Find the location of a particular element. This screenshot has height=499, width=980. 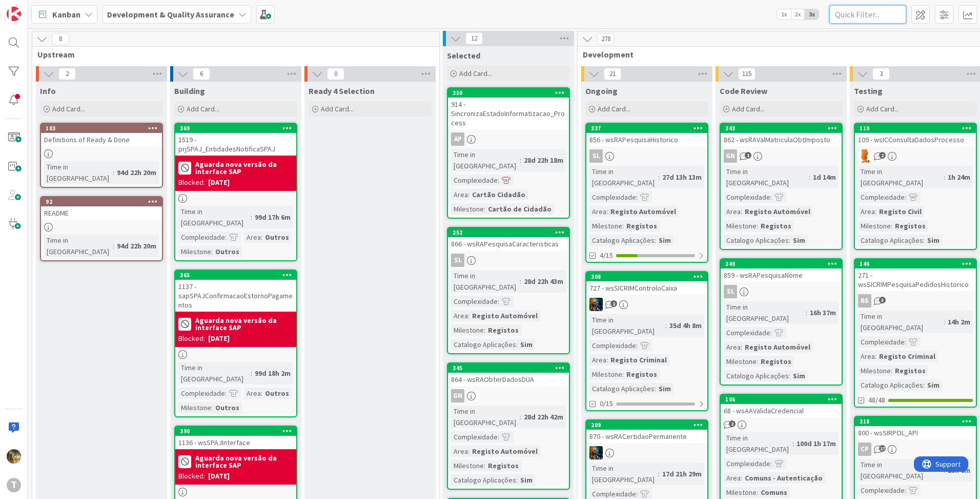

div: Registo Criminal is located at coordinates (638, 360).